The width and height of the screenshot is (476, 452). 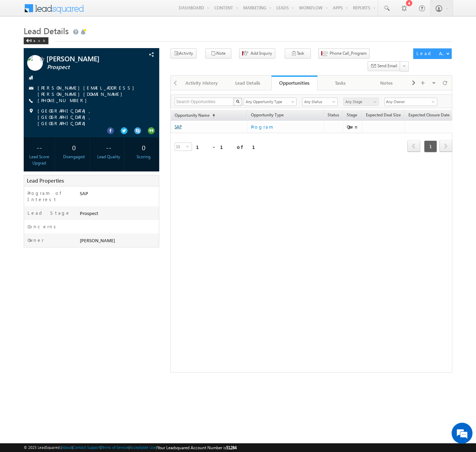 What do you see at coordinates (202, 83) in the screenshot?
I see `div: Activity History` at bounding box center [202, 83].